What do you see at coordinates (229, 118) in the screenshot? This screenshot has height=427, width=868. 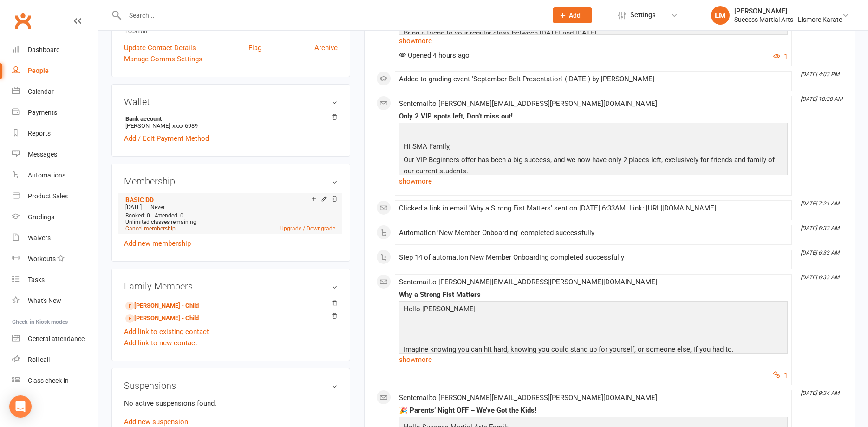 I see `strong: Bank account` at bounding box center [229, 118].